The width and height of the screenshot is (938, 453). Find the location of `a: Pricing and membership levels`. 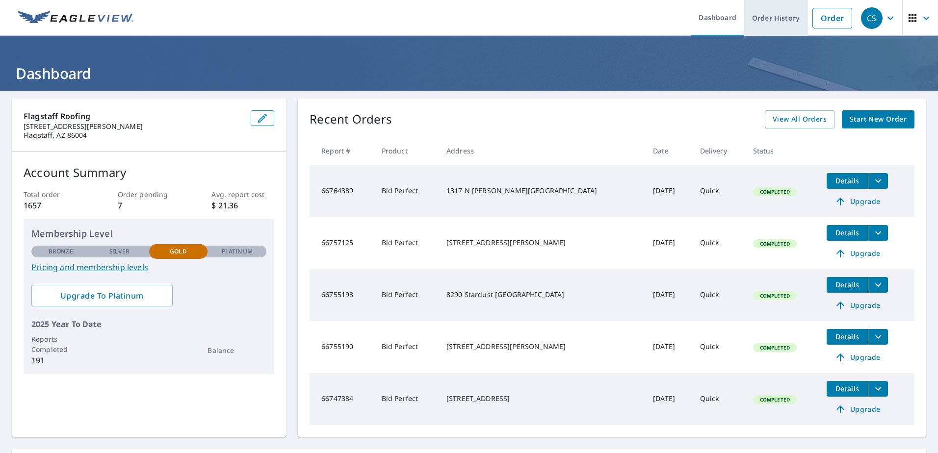

a: Pricing and membership levels is located at coordinates (149, 267).